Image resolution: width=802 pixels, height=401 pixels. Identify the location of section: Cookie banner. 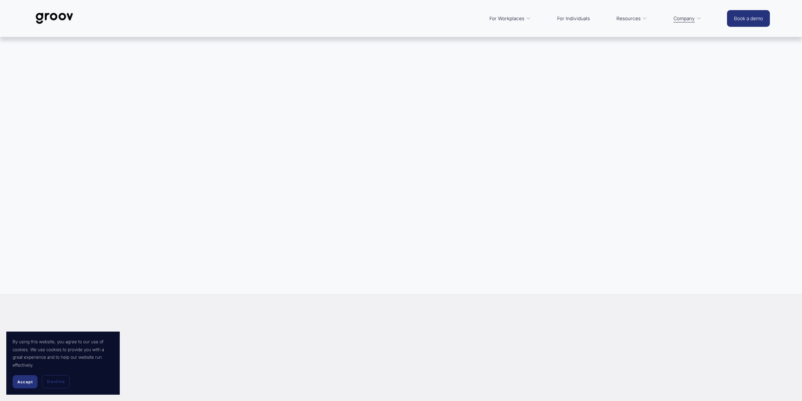
(63, 363).